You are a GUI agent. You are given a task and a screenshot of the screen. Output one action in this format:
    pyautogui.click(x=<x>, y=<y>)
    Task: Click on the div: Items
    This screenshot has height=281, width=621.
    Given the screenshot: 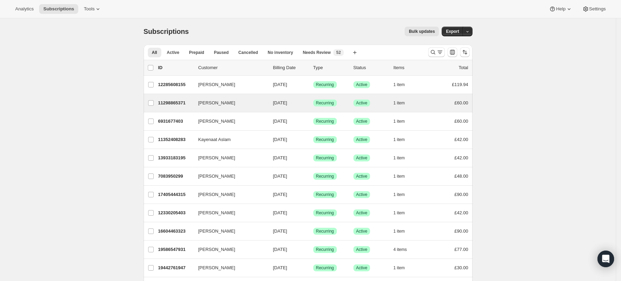 What is the action you would take?
    pyautogui.click(x=411, y=68)
    